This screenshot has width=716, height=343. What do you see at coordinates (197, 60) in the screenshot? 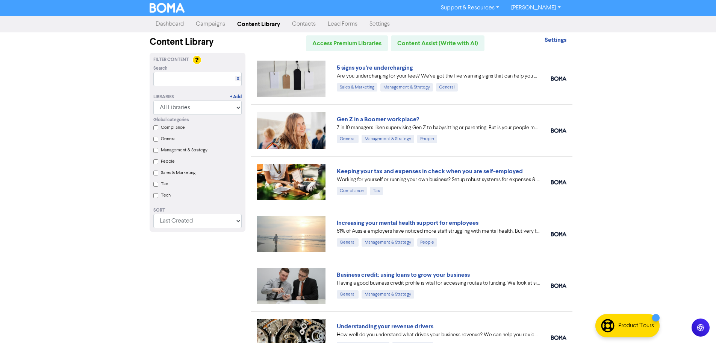
I see `div: Filter Content` at bounding box center [197, 60].